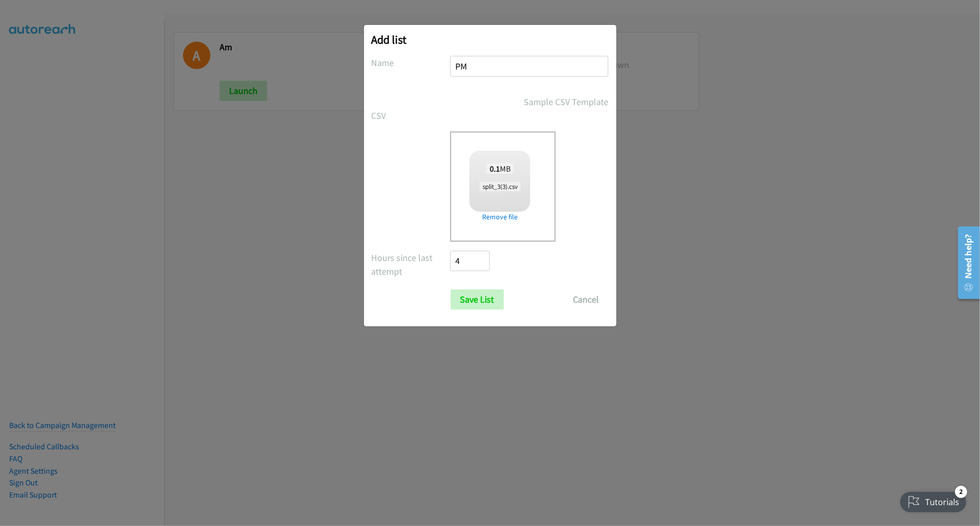  What do you see at coordinates (67, 10) in the screenshot?
I see `upt-list-badge: 2` at bounding box center [67, 10].